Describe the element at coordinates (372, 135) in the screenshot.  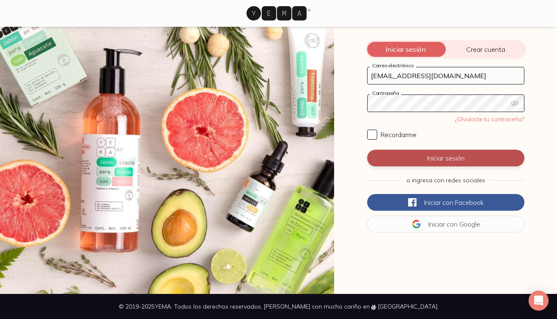
I see `input: Recordarme` at that location.